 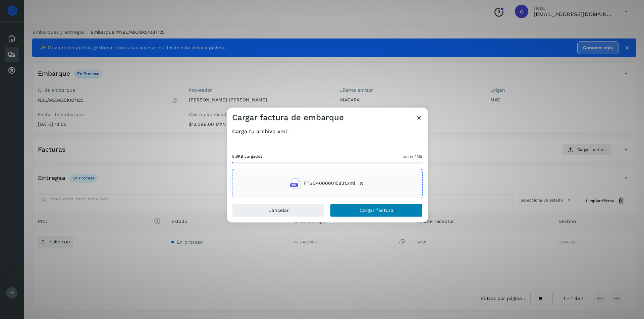 I want to click on button: Cargar factura, so click(x=376, y=210).